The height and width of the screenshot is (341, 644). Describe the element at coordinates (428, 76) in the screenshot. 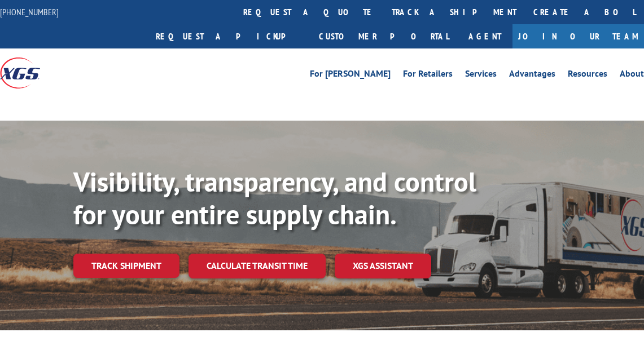

I see `a: For Retailers` at that location.